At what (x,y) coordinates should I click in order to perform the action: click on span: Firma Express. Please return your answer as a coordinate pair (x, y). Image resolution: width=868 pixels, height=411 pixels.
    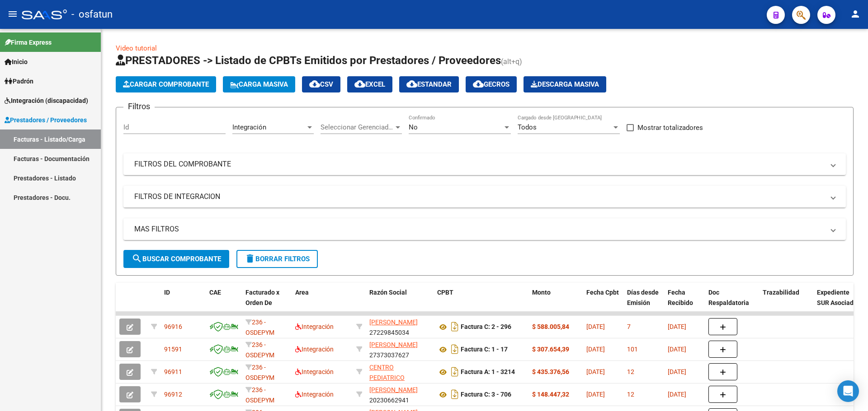
    Looking at the image, I should click on (28, 42).